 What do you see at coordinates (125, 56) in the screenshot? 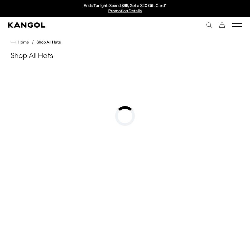
I see `h1: Shop All Hats` at bounding box center [125, 56].